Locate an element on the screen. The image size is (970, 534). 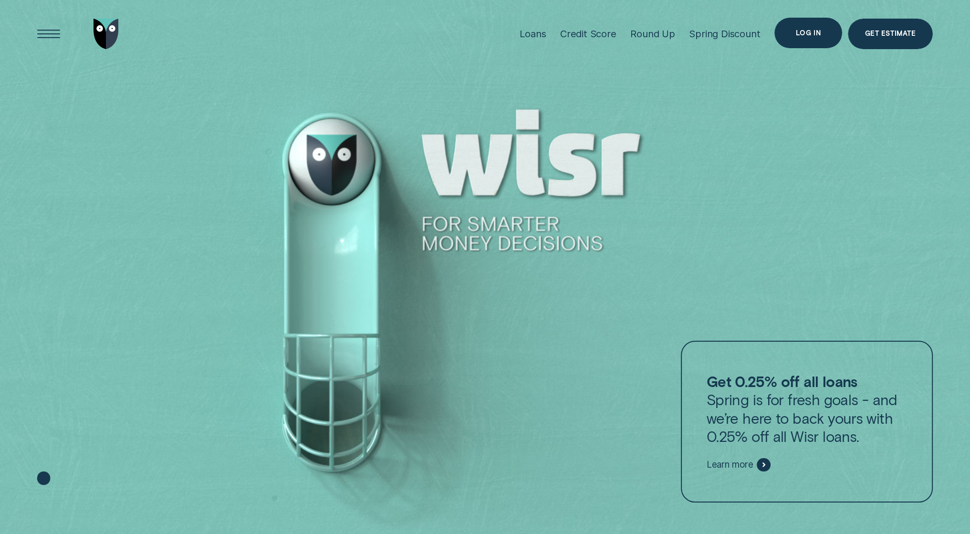
button: Open Menu is located at coordinates (49, 34).